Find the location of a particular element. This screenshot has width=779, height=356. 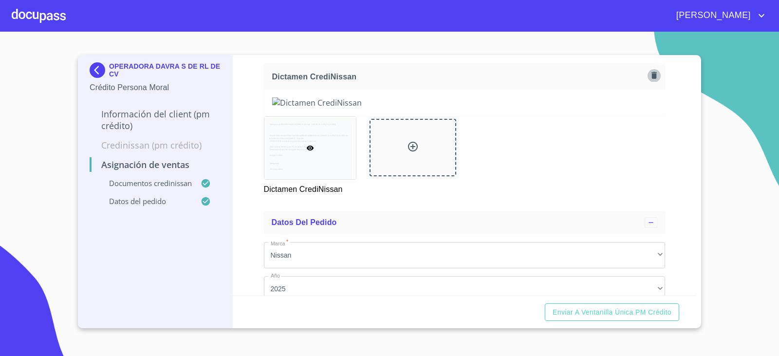

div: 2025 is located at coordinates (464, 289).